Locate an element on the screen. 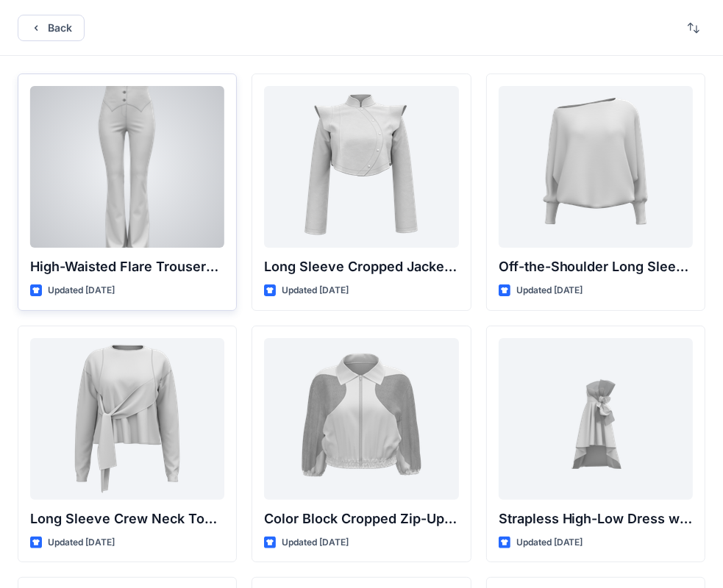 Image resolution: width=723 pixels, height=588 pixels. p: High-Waisted Flare Trousers with Button Detail is located at coordinates (128, 267).